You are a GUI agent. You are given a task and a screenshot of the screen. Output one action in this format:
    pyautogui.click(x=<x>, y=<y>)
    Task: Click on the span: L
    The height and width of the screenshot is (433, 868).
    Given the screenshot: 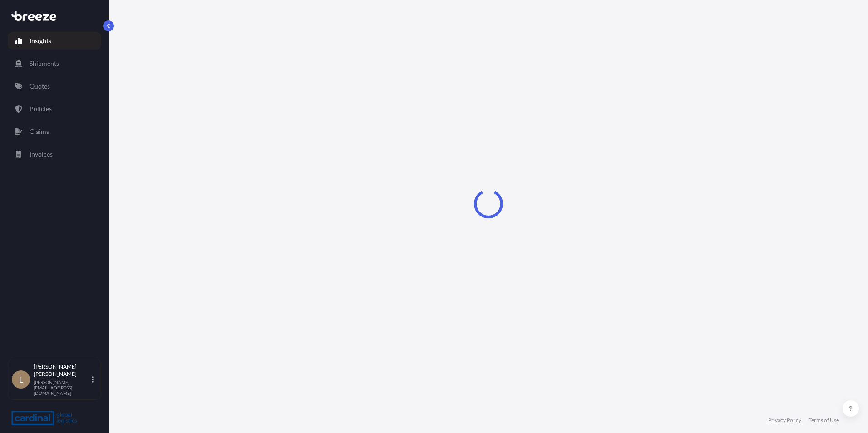 What is the action you would take?
    pyautogui.click(x=20, y=379)
    